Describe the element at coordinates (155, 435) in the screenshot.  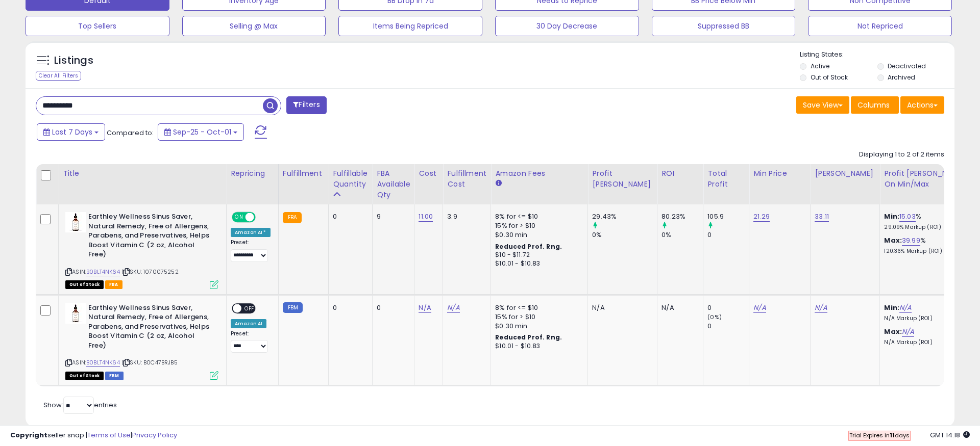
I see `a: Privacy Policy` at that location.